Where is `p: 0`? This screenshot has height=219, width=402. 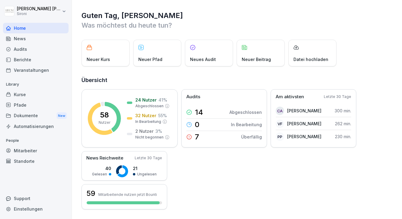 p: 0 is located at coordinates (197, 125).